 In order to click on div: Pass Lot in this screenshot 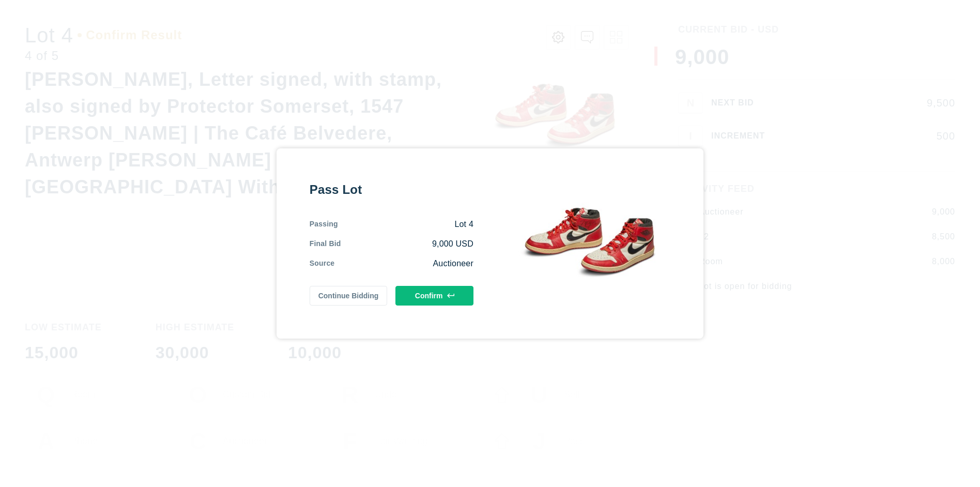, I will do `click(391, 190)`.